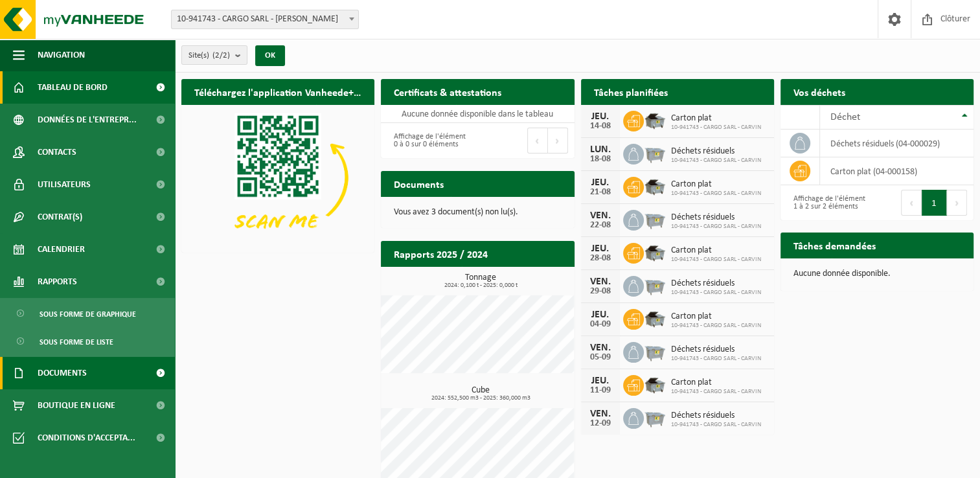 The width and height of the screenshot is (980, 478). What do you see at coordinates (601, 159) in the screenshot?
I see `div: 18-08` at bounding box center [601, 159].